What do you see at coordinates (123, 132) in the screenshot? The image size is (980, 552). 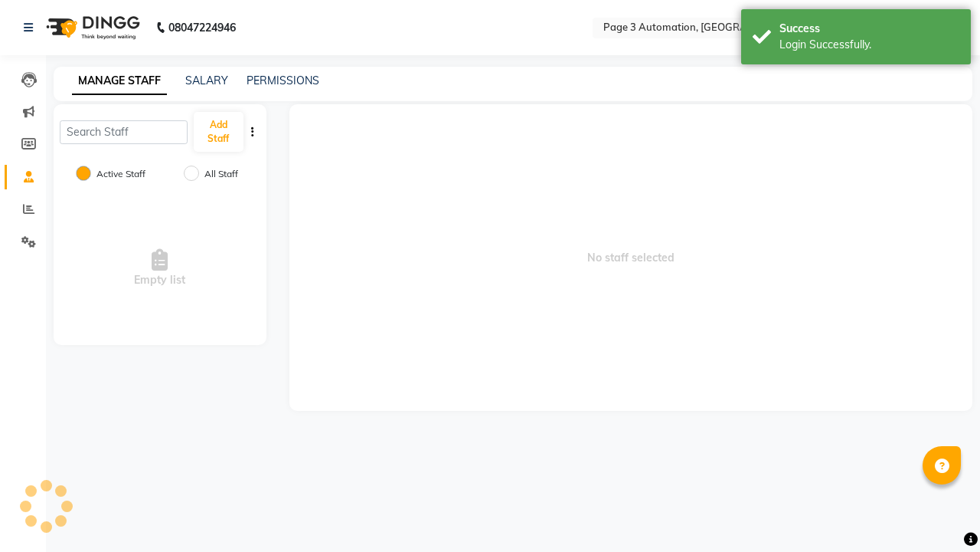 I see `input: Search Staff` at bounding box center [123, 132].